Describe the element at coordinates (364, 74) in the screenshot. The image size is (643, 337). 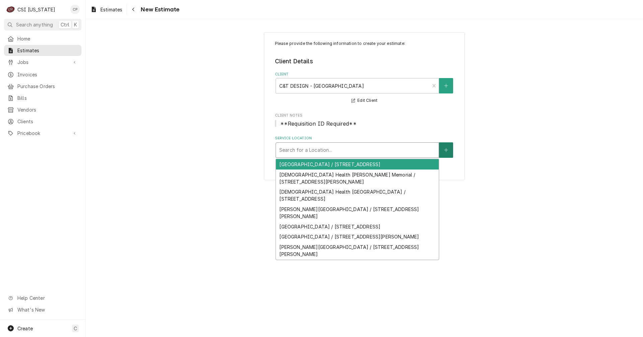
I see `label: Client` at that location.